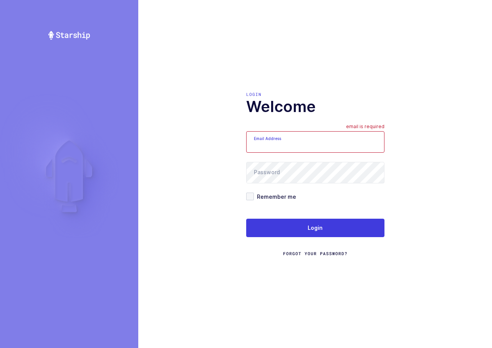 The width and height of the screenshot is (492, 348). Describe the element at coordinates (315, 142) in the screenshot. I see `input: Email Address` at that location.